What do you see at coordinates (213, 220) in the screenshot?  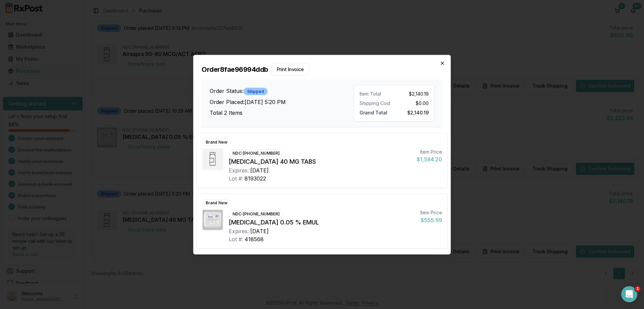 I see `img: Restasis 0.05 % EMUL` at bounding box center [213, 220].